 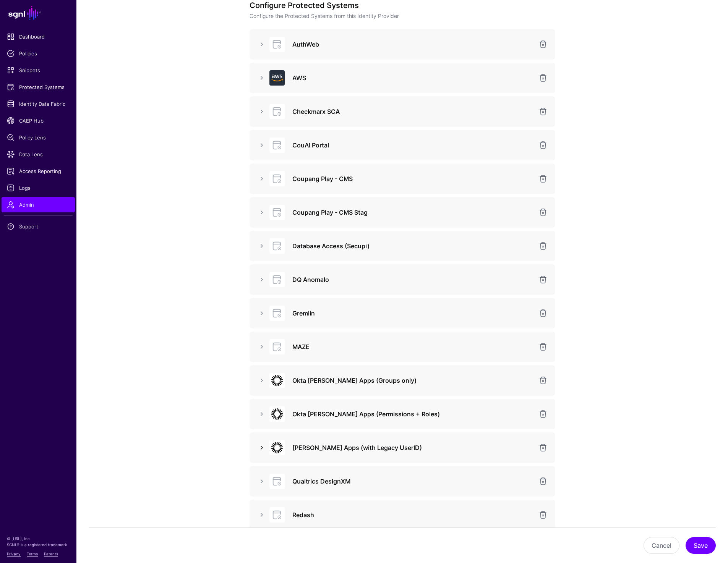 What do you see at coordinates (413, 246) in the screenshot?
I see `h3: Database Access (Secupi)` at bounding box center [413, 246].